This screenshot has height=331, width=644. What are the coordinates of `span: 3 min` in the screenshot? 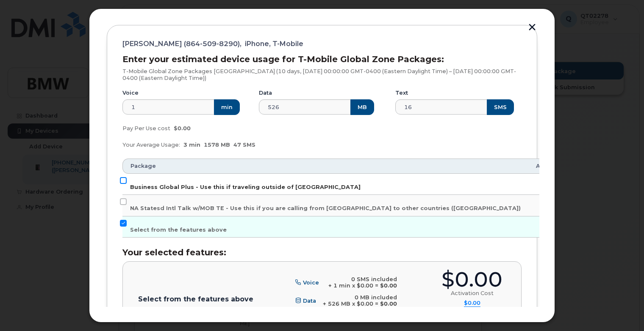 It's located at (192, 145).